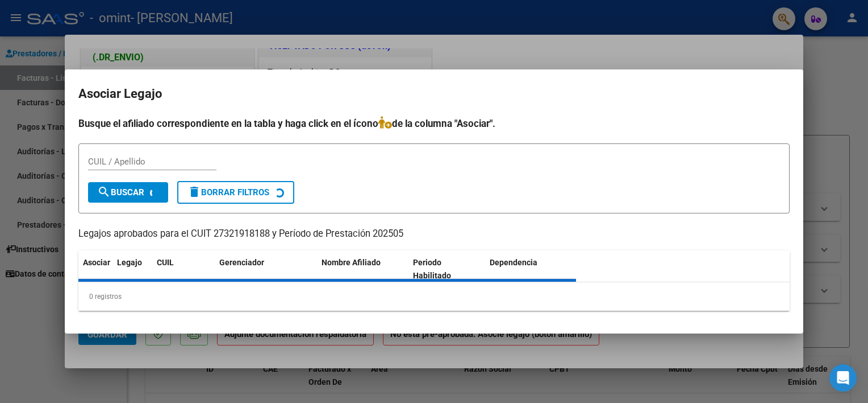 The width and height of the screenshot is (868, 403). I want to click on span: CUIL, so click(166, 262).